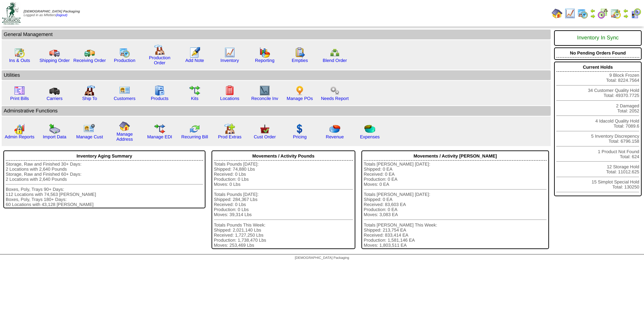 The width and height of the screenshot is (644, 311). I want to click on img: calendarcustomer.gif, so click(636, 14).